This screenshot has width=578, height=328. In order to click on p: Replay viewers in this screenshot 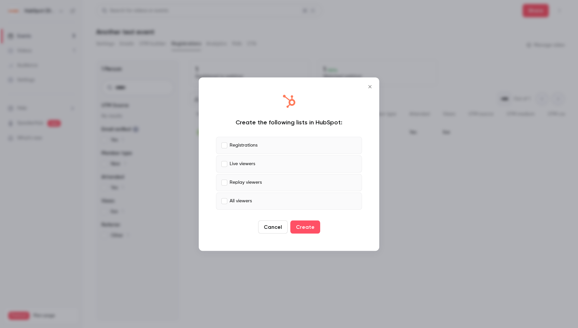, I will do `click(246, 182)`.